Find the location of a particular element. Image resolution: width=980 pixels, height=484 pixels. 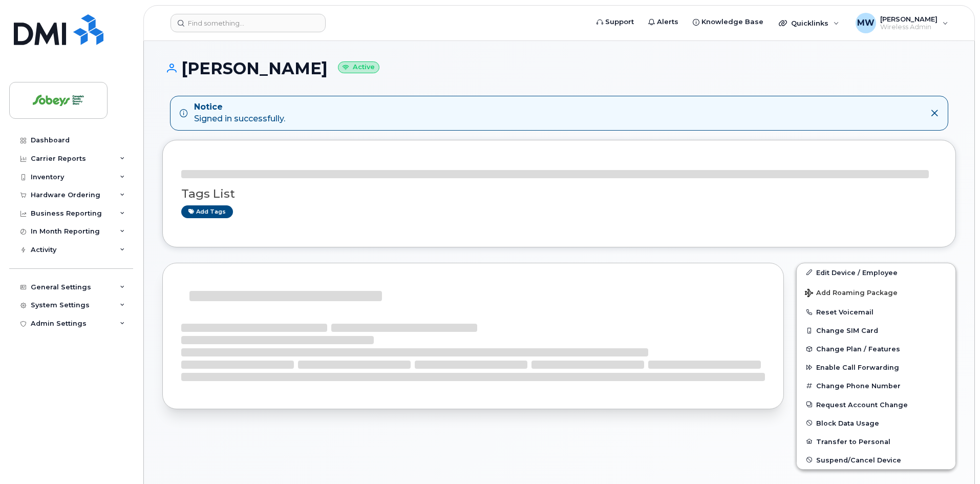

button: Request Account Change is located at coordinates (876, 405).